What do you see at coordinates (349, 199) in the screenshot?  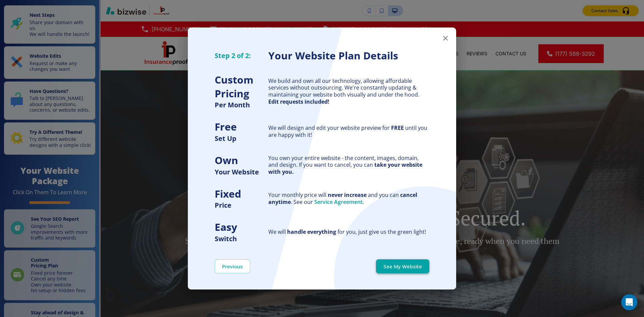 I see `div: Your monthly price will and you can . See our .` at bounding box center [349, 199].